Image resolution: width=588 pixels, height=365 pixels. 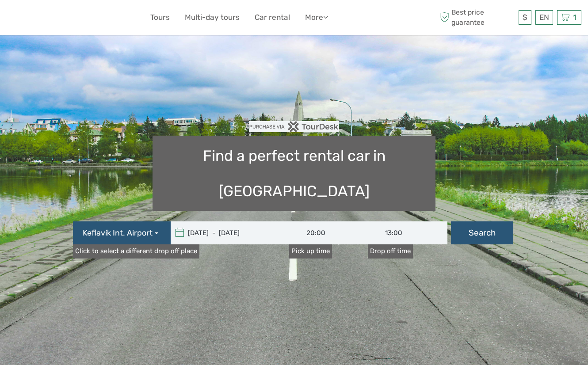 What do you see at coordinates (29, 17) in the screenshot?
I see `img: 632-1a1f61c2-ab70-46c5-a88f-57c82c74ba0d_logo_small.jpg` at bounding box center [29, 17].